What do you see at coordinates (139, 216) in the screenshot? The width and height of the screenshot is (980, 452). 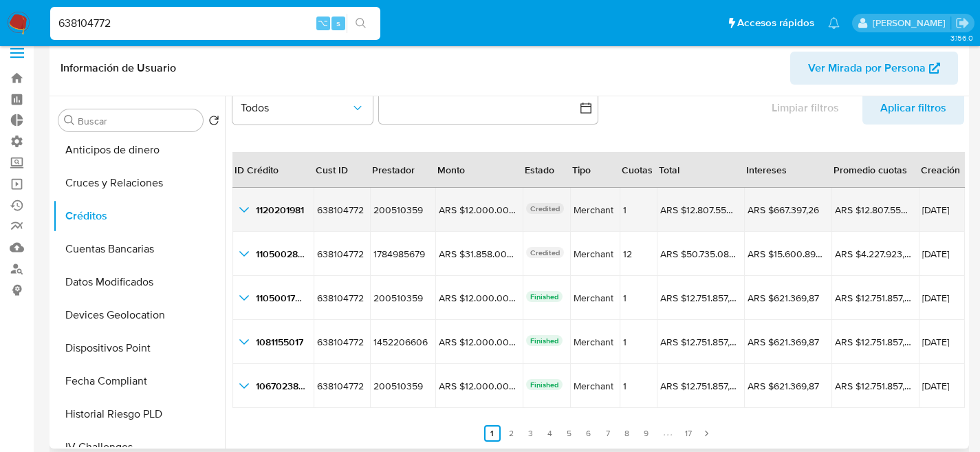 I see `button: Créditos` at bounding box center [139, 216].